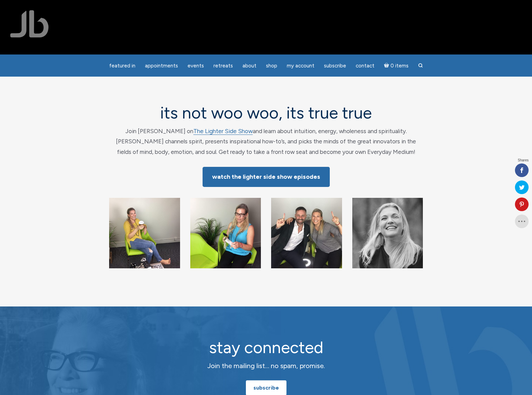  I want to click on span: About, so click(250, 66).